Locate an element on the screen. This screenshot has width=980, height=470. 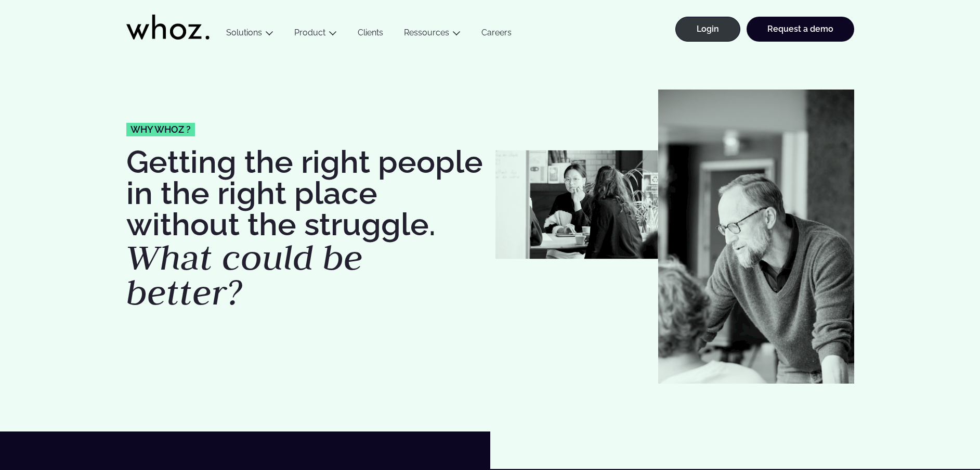
img: Whozzies-working is located at coordinates (577, 205).